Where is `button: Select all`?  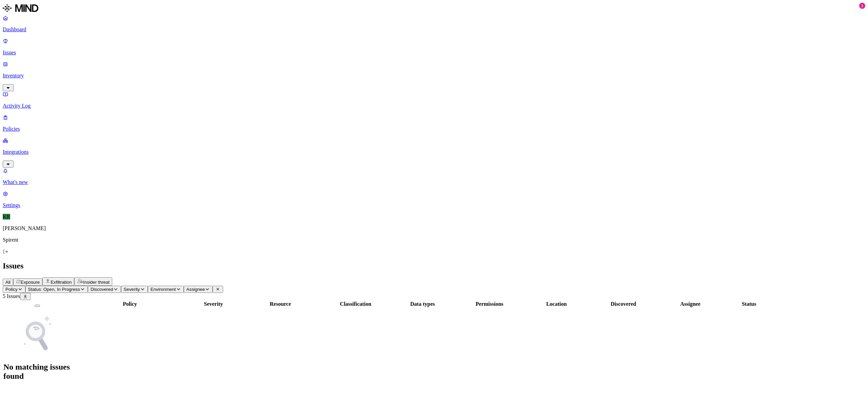
button: Select all is located at coordinates (37, 306).